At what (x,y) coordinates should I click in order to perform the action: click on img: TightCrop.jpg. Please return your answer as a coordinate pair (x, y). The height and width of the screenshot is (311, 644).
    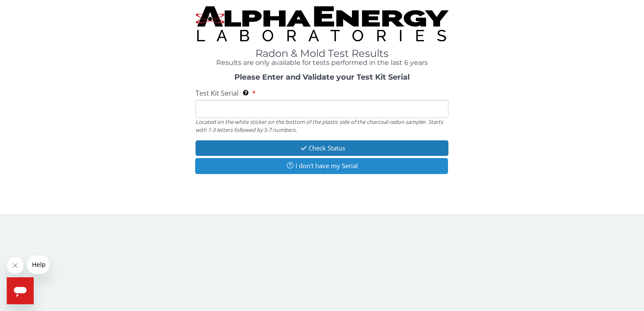
    Looking at the image, I should click on (321, 24).